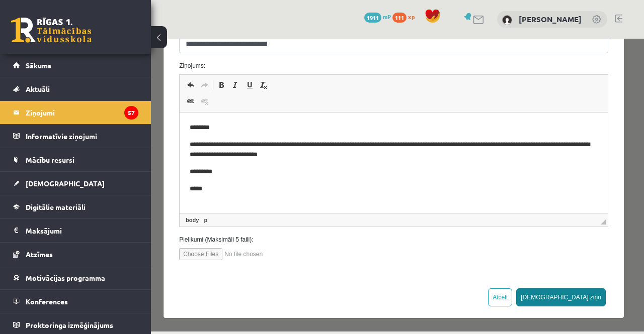 Image resolution: width=644 pixels, height=334 pixels. What do you see at coordinates (50, 160) in the screenshot?
I see `span: Mācību resursi` at bounding box center [50, 160].